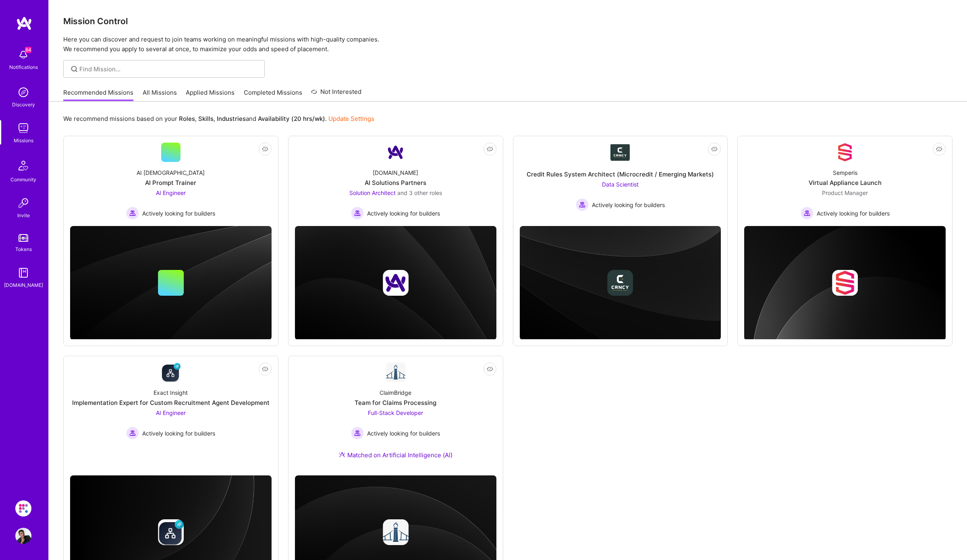 The height and width of the screenshot is (560, 967). What do you see at coordinates (169, 69) in the screenshot?
I see `input: Find Mission...` at bounding box center [169, 69].